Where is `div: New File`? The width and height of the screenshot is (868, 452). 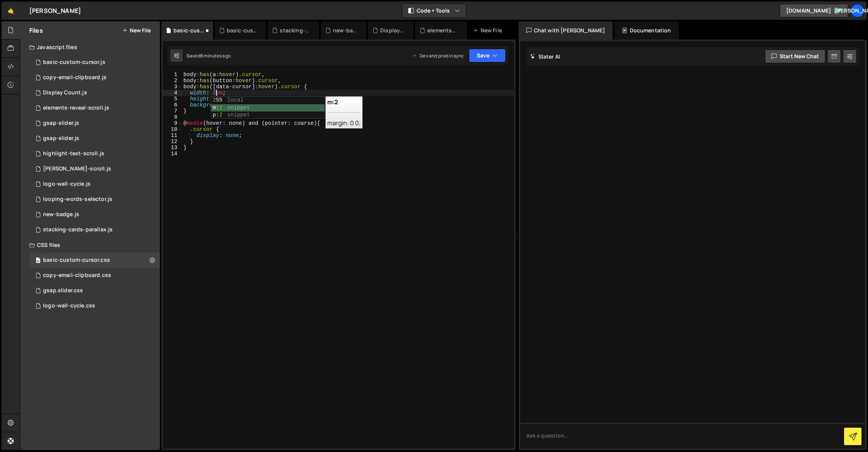 div: New File is located at coordinates (489, 31).